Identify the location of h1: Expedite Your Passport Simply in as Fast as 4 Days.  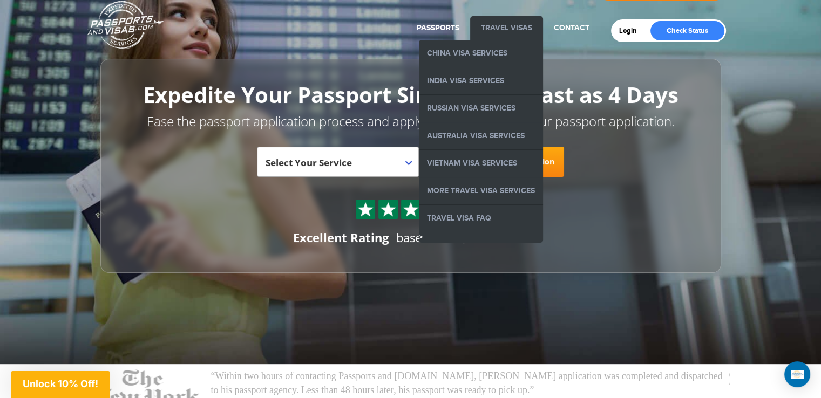
(411, 95).